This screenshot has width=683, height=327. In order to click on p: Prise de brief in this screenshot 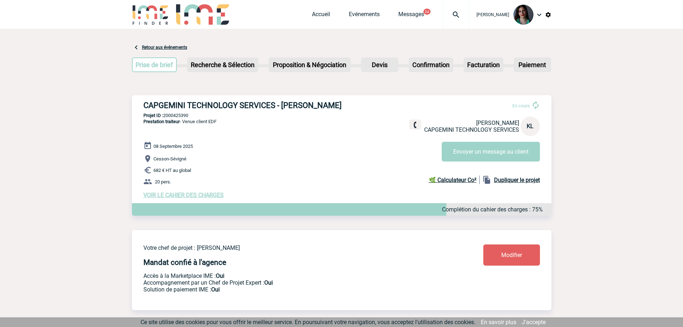, I will do `click(154, 65)`.